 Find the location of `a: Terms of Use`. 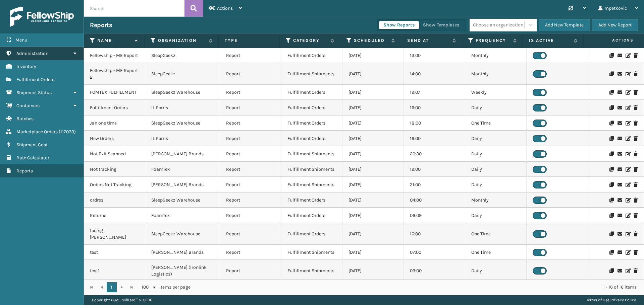

a: Terms of Use is located at coordinates (598, 300).